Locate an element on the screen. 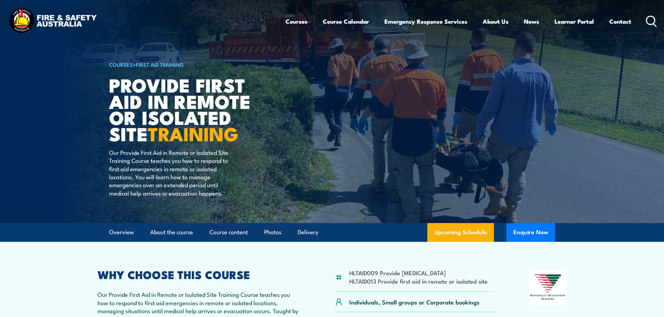 This screenshot has height=317, width=664. a: First Aid Training is located at coordinates (160, 64).